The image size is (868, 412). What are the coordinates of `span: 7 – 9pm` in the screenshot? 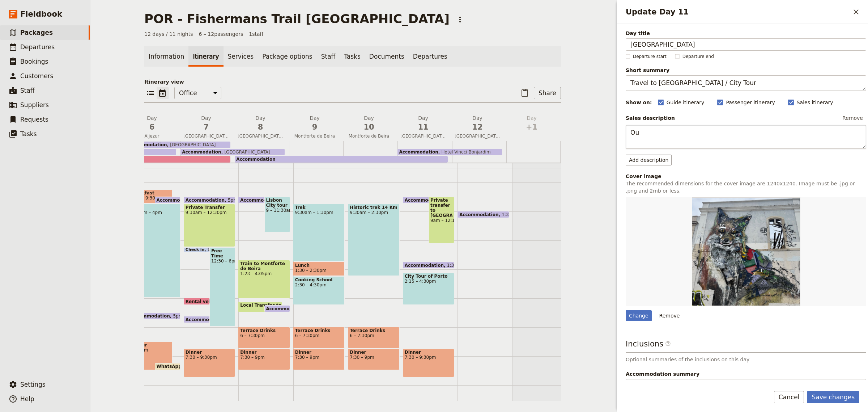 It's located at (151, 350).